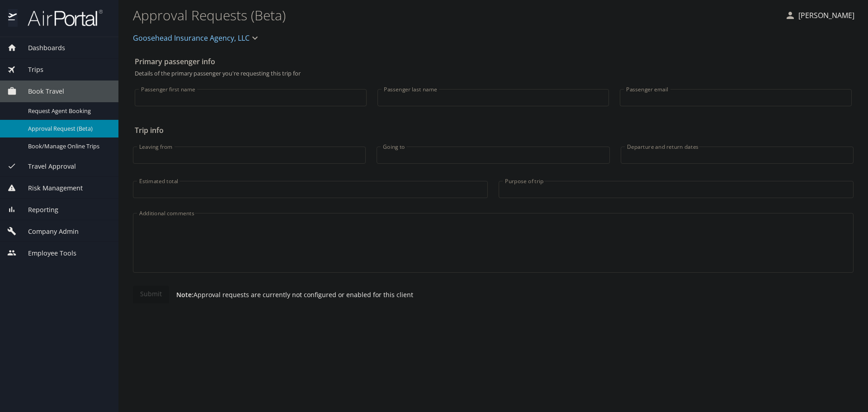 Image resolution: width=868 pixels, height=412 pixels. Describe the element at coordinates (38, 210) in the screenshot. I see `span: Reporting` at that location.